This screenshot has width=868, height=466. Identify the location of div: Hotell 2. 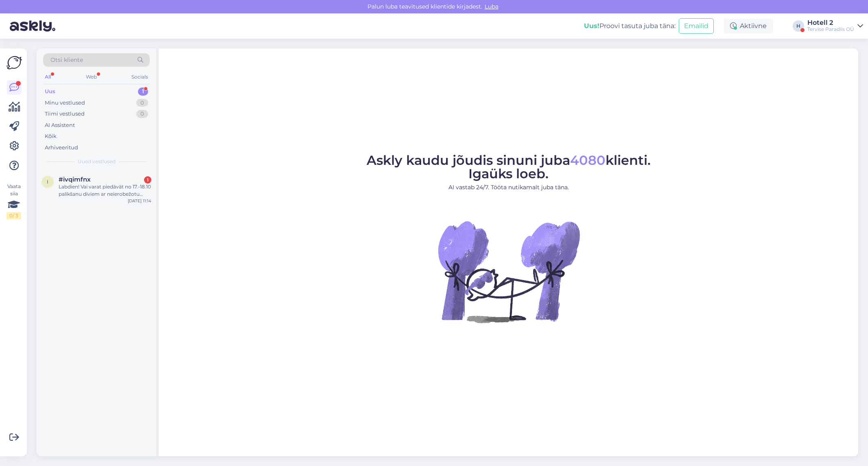
(831, 23).